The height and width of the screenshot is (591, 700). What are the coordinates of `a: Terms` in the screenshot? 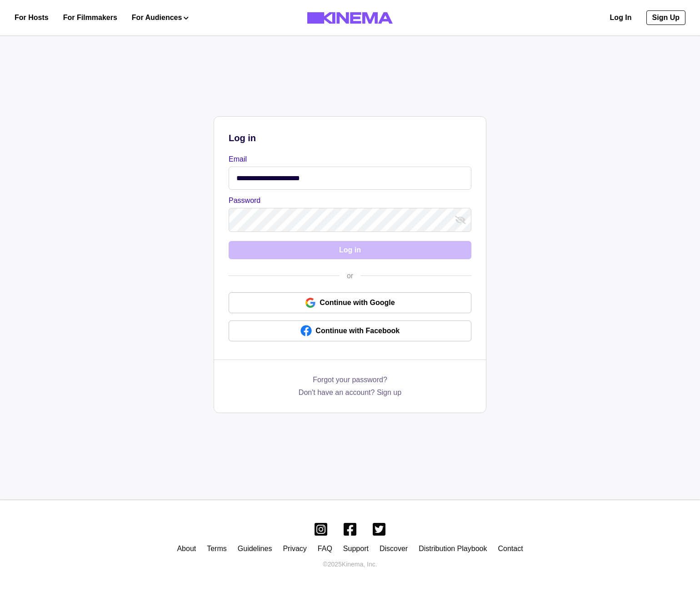 It's located at (217, 548).